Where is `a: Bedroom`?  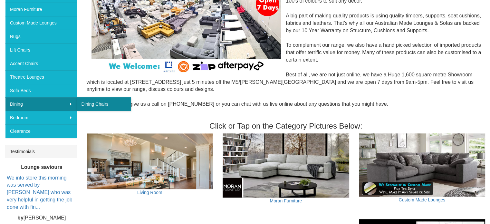
a: Bedroom is located at coordinates (41, 118).